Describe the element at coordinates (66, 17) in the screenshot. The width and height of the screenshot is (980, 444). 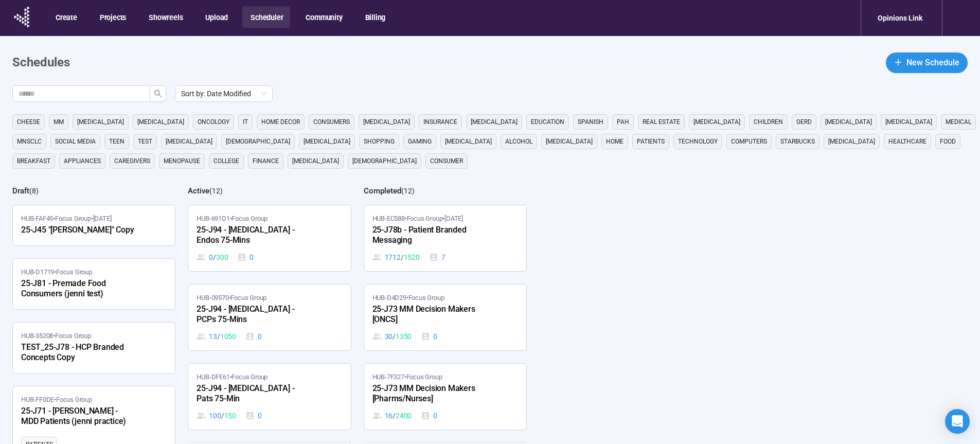
I see `button: Create` at that location.